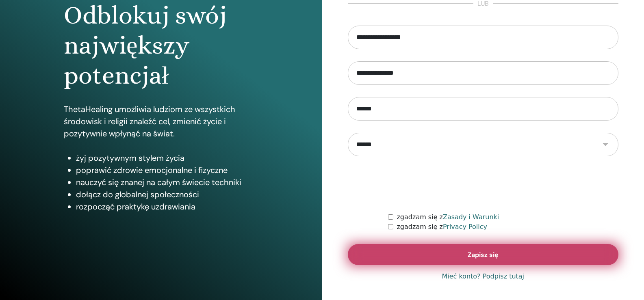 The width and height of the screenshot is (644, 300). What do you see at coordinates (483, 277) in the screenshot?
I see `a: Mieć konto? Podpisz tutaj` at bounding box center [483, 277].